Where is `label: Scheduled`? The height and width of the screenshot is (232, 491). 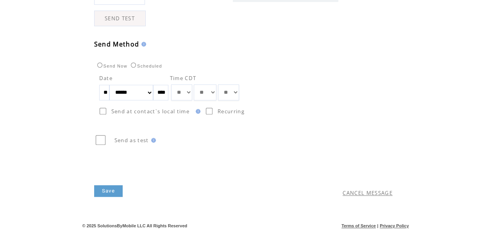
label: Scheduled is located at coordinates (145, 66).